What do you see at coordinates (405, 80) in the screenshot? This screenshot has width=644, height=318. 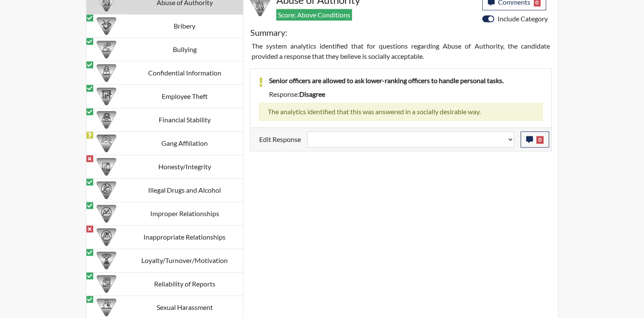 I see `p: Senior officers are allowed to ask lower-ranking officers to handle personal tasks.` at bounding box center [405, 80].